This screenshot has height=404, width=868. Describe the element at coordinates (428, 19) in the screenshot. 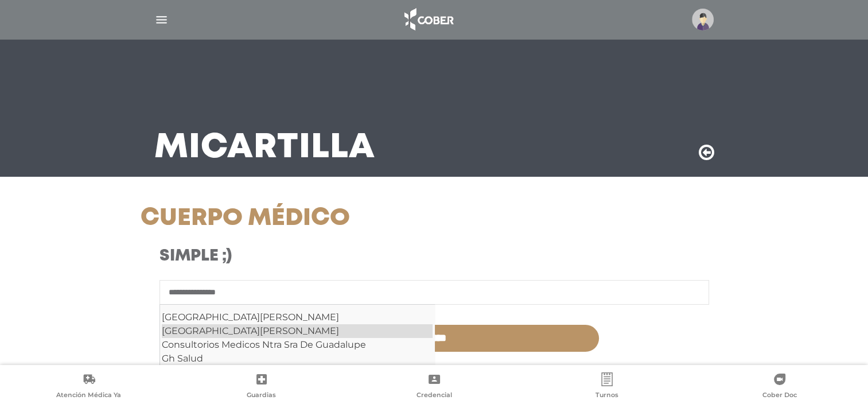

I see `img: logo_cober_home-white.png` at that location.